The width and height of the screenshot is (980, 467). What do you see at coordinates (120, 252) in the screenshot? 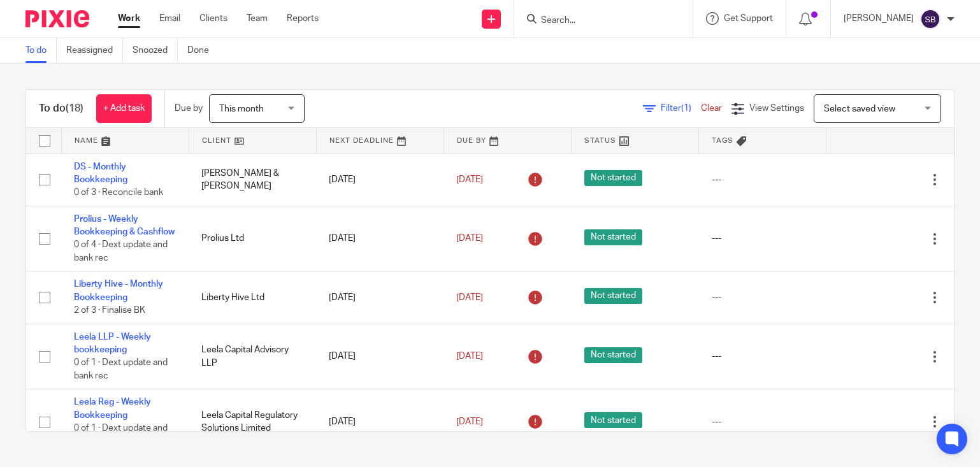
I see `span: 0 of 4 · Dext update and bank rec` at bounding box center [120, 252].